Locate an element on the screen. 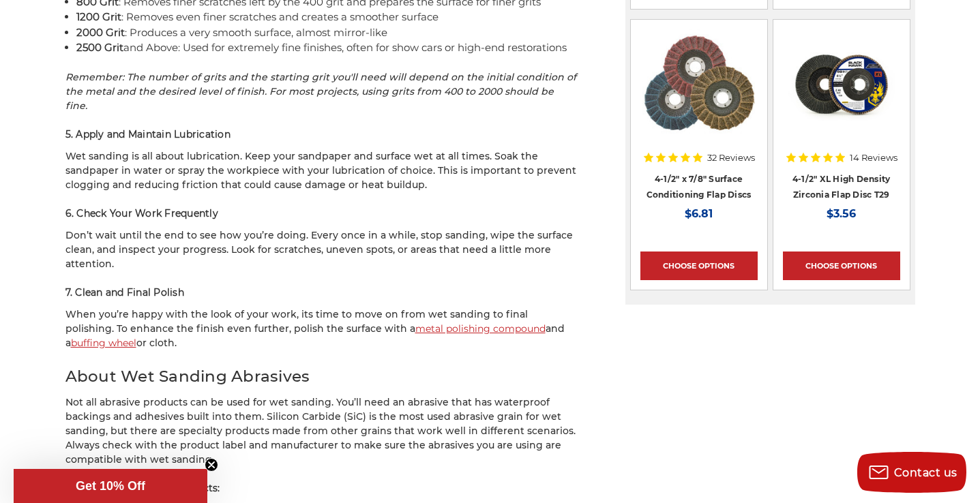 The image size is (980, 503). p: Not all abrasive products can be used for wet sanding. You’ll need an abrasive that has waterproo... is located at coordinates (321, 431).